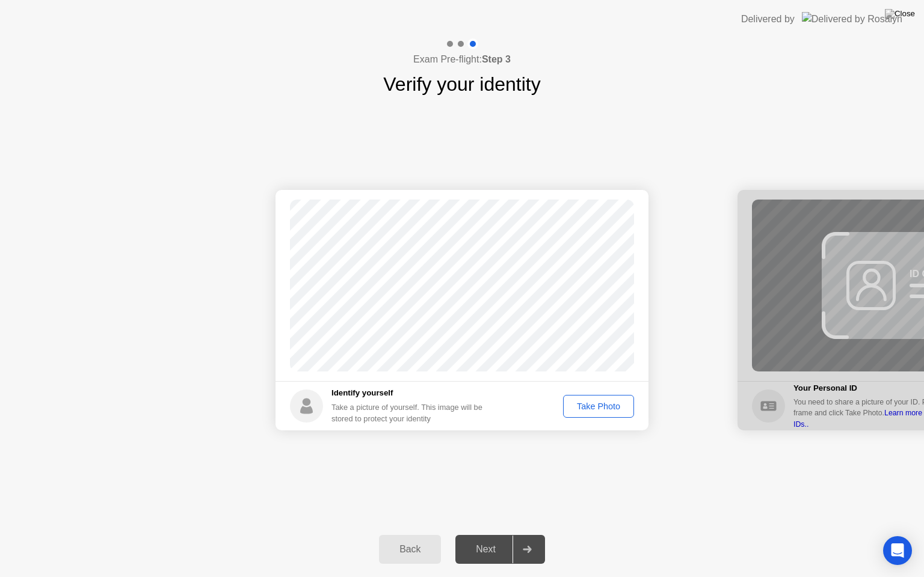 This screenshot has height=577, width=924. Describe the element at coordinates (462, 59) in the screenshot. I see `h4: Exam Pre-flight:` at that location.